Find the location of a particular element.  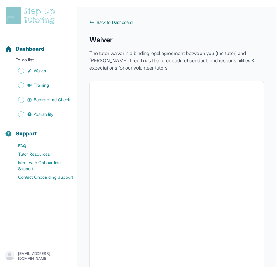

a: FAQ is located at coordinates (41, 146).